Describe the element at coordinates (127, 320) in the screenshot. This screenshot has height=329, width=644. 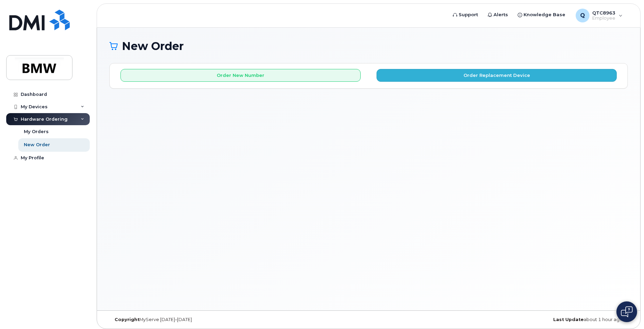
I see `strong: Copyright` at that location.